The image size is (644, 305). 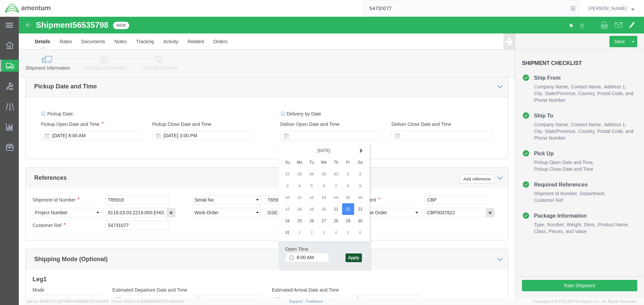 I want to click on span: Steven Alcott, so click(x=607, y=8).